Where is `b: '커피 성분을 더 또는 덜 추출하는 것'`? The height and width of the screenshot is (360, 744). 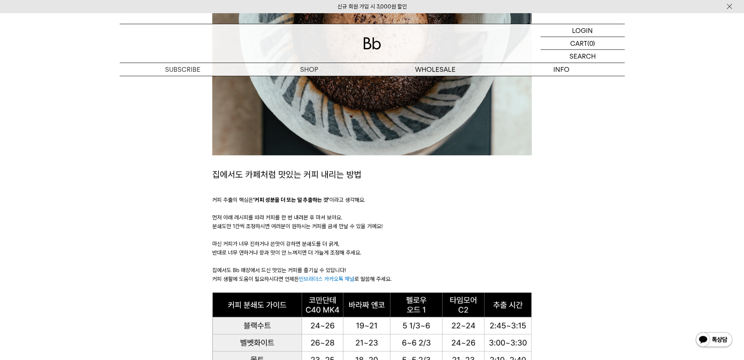 b: '커피 성분을 더 또는 덜 추출하는 것' is located at coordinates (291, 200).